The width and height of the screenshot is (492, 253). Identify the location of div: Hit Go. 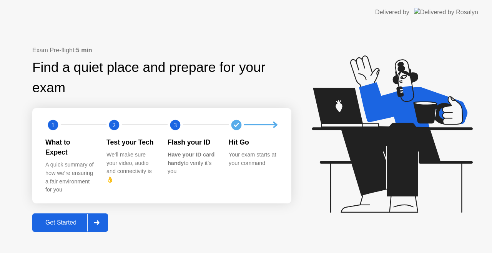
(253, 142).